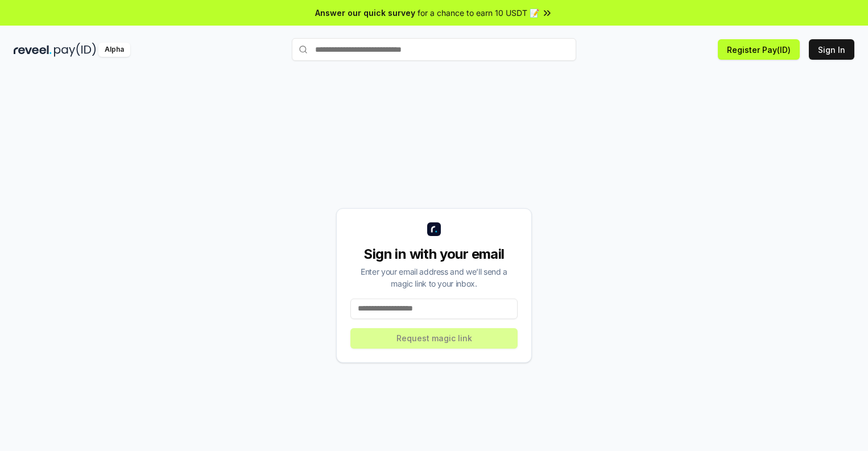 The height and width of the screenshot is (451, 868). What do you see at coordinates (758, 49) in the screenshot?
I see `button: Register Pay(ID)` at bounding box center [758, 49].